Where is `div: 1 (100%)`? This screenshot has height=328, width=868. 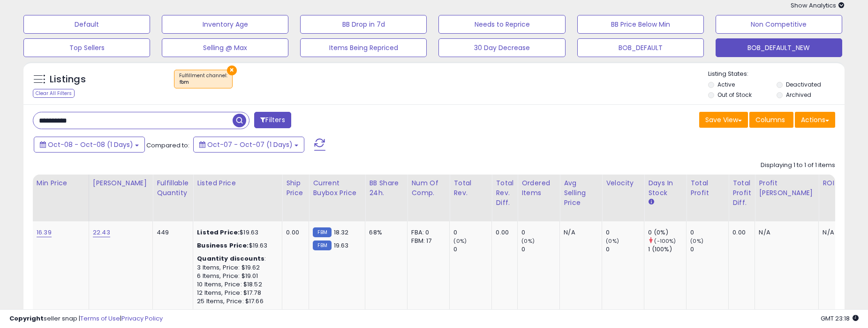
div: 1 (100%) is located at coordinates (666, 250).